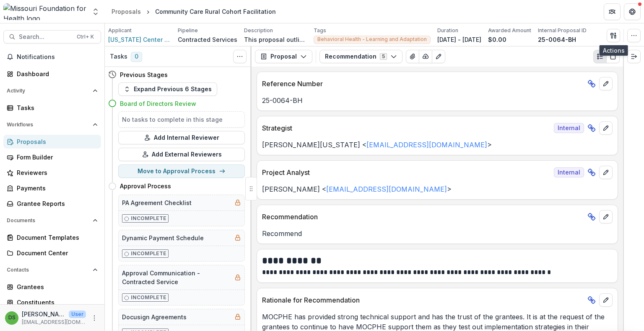 The image size is (644, 331). Describe the element at coordinates (56, 302) in the screenshot. I see `div: Constituents` at that location.